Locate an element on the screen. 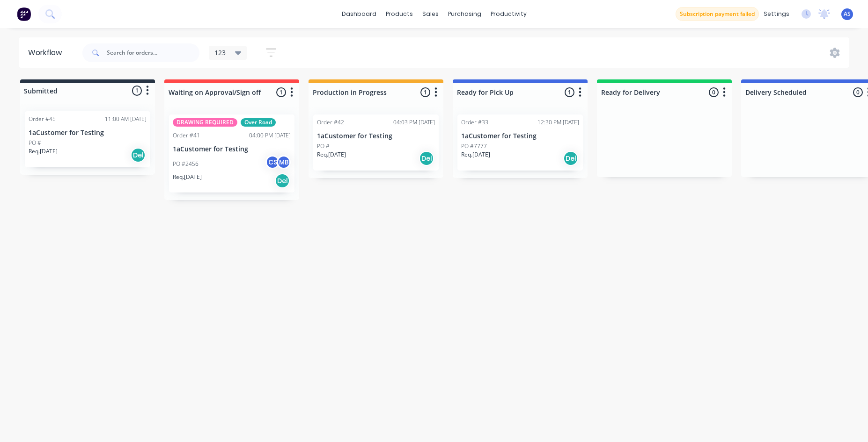 This screenshot has height=442, width=868. div: Order #45 is located at coordinates (42, 120).